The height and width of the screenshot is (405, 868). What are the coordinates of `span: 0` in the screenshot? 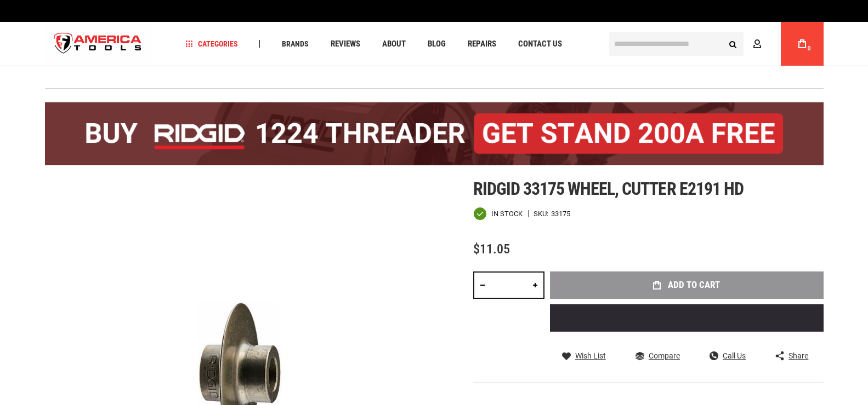 It's located at (809, 48).